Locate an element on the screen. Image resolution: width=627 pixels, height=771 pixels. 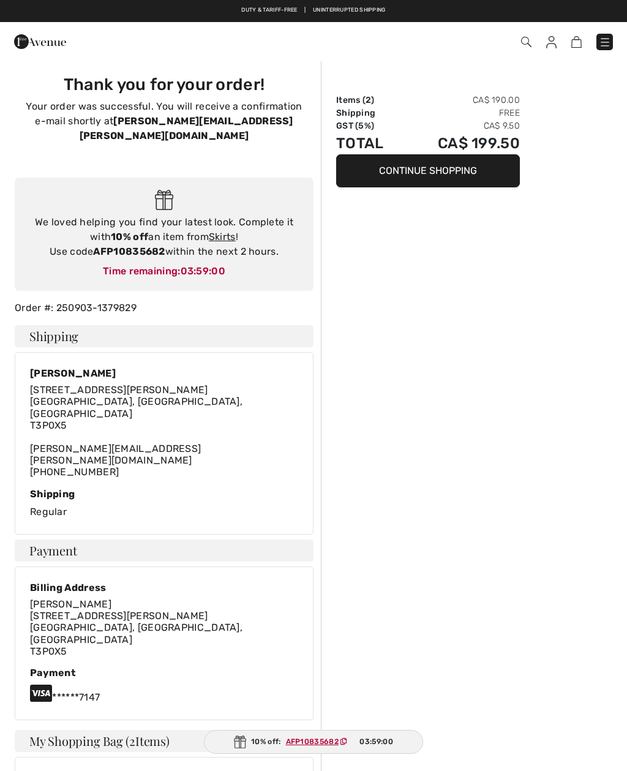
div: Regular is located at coordinates (164, 503).